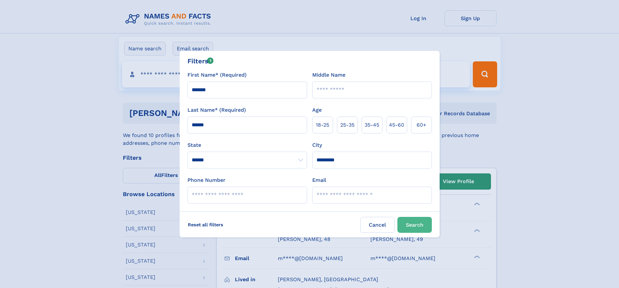 Image resolution: width=619 pixels, height=288 pixels. Describe the element at coordinates (329, 75) in the screenshot. I see `label: Middle Name` at that location.